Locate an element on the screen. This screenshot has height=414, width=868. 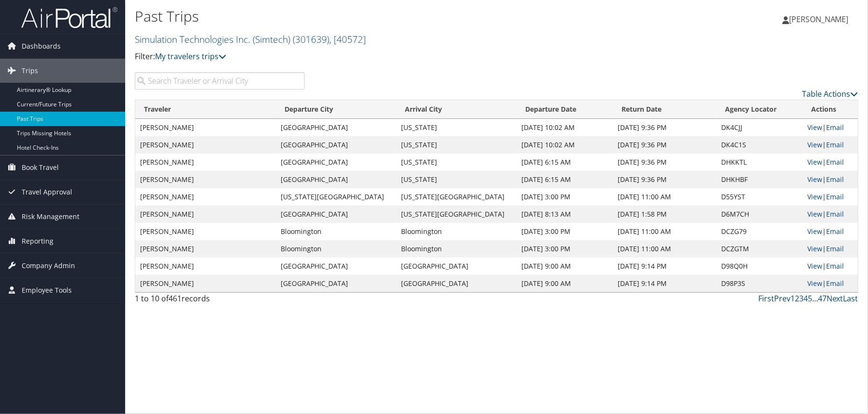
a: First is located at coordinates (766, 298).